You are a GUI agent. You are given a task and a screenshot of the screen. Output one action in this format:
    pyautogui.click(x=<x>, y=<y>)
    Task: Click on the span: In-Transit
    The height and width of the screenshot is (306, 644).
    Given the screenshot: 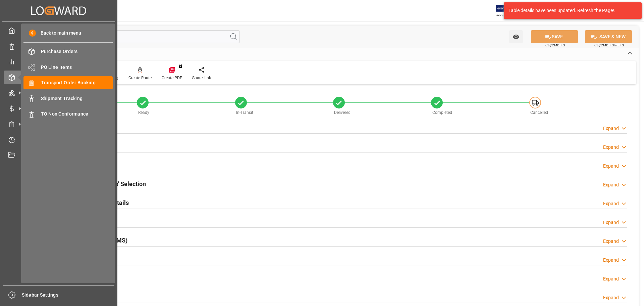 What is the action you would take?
    pyautogui.click(x=244, y=113)
    